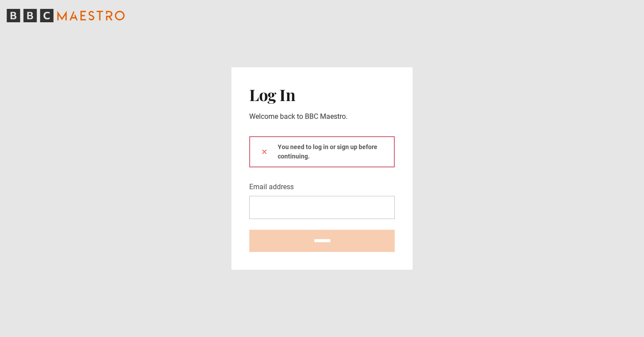  I want to click on div: You need to log in or sign up before continuing., so click(322, 152).